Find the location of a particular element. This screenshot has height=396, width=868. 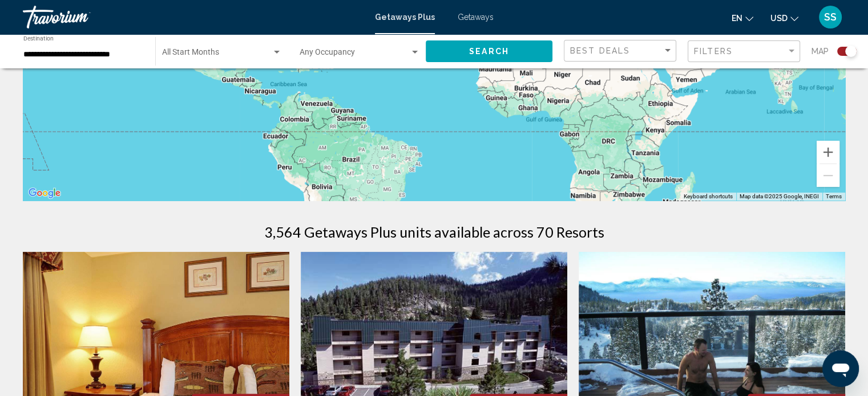

a: Travorium is located at coordinates (193, 17).